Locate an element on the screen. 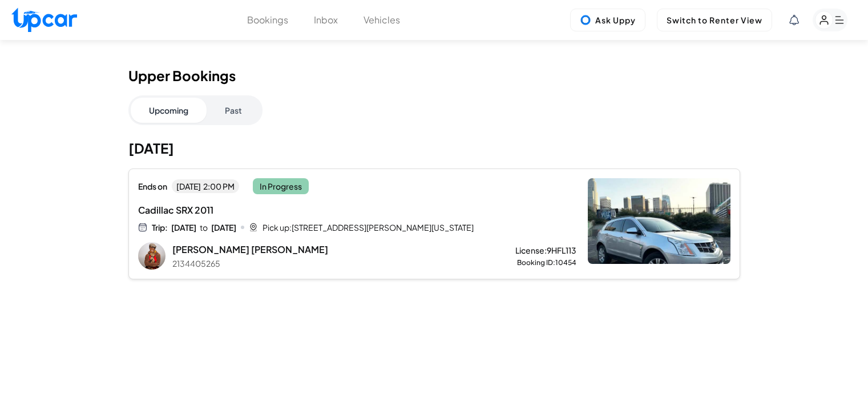  span: License: 9HFL113 is located at coordinates (546, 250).